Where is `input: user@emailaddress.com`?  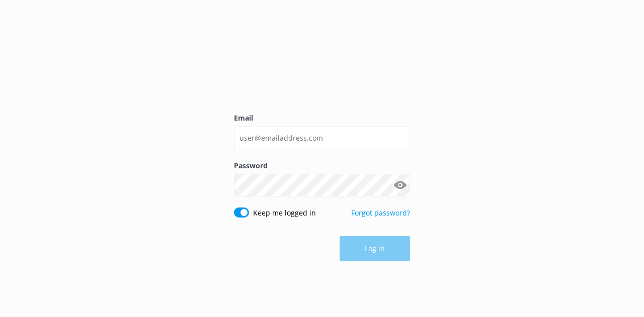
input: user@emailaddress.com is located at coordinates (322, 138).